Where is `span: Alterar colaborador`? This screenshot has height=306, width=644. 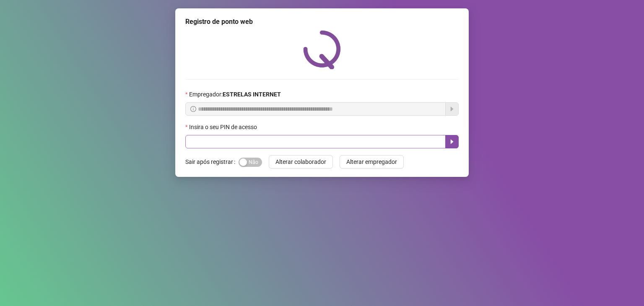
span: Alterar colaborador is located at coordinates (301, 161).